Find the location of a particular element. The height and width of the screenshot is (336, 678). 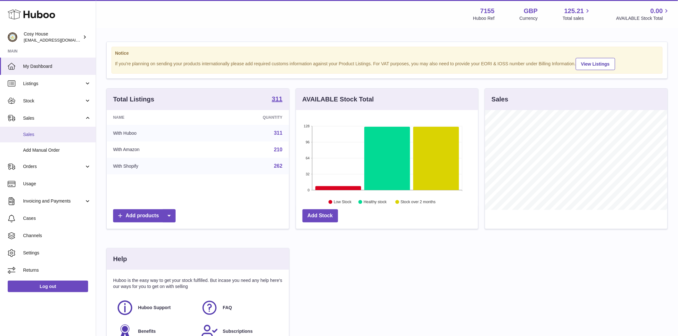

span: Usage is located at coordinates (57, 184).